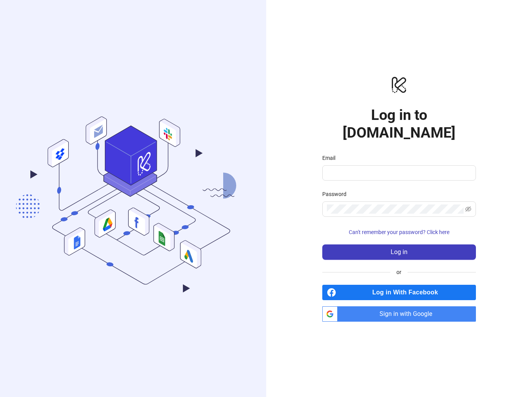 The height and width of the screenshot is (397, 532). I want to click on span: Can't remember your password? Click here, so click(399, 232).